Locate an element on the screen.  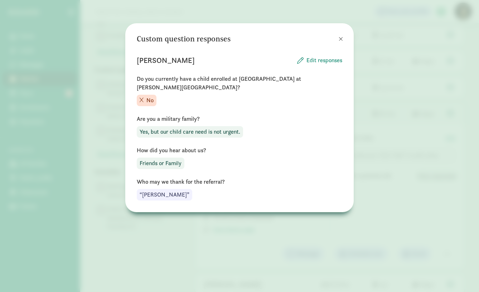
p: Who may we thank for the referral? is located at coordinates (239, 182).